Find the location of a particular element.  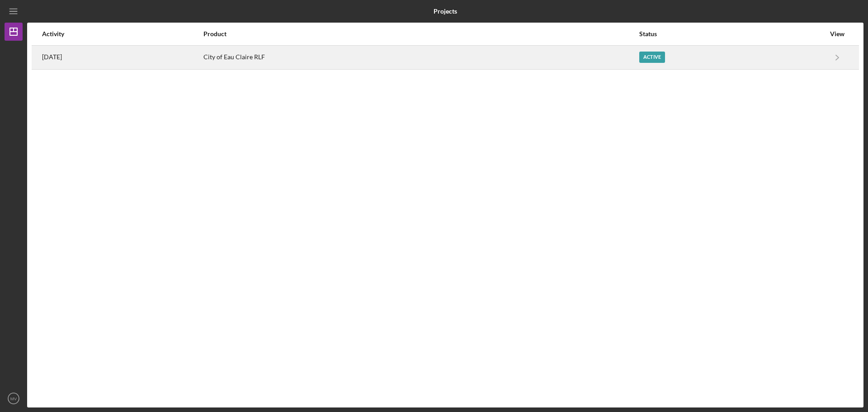

div: Product is located at coordinates (421, 34).